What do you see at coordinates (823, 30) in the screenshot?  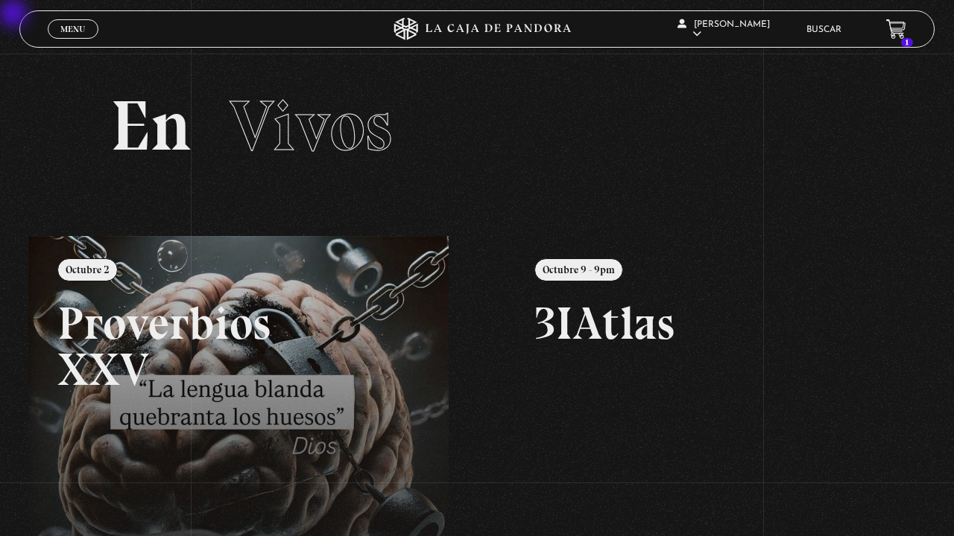 I see `a: Buscar` at bounding box center [823, 30].